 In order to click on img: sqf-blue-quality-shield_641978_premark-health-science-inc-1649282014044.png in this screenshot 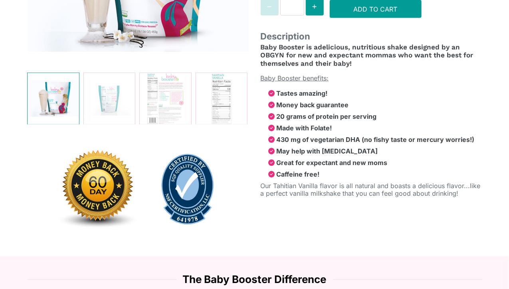, I will do `click(188, 190)`.